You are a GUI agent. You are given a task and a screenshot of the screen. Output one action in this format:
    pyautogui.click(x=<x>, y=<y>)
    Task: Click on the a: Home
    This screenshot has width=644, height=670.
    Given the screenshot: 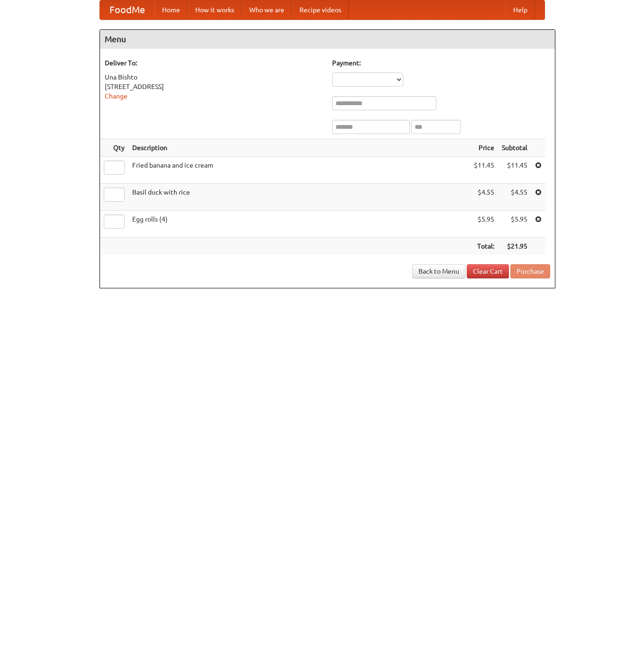 What is the action you would take?
    pyautogui.click(x=171, y=10)
    